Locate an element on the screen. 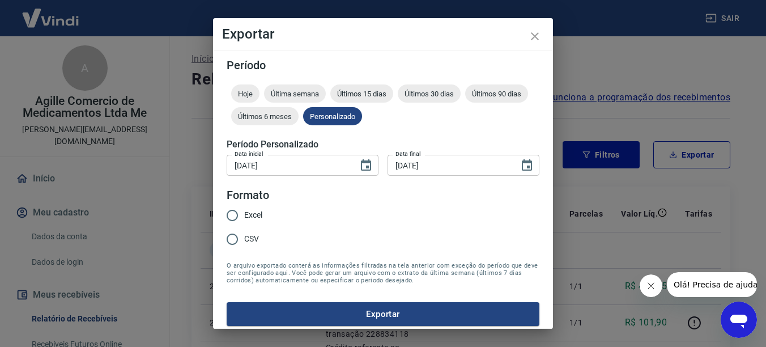 Image resolution: width=766 pixels, height=347 pixels. span: Olá! Precisa de ajuda? is located at coordinates (51, 12).